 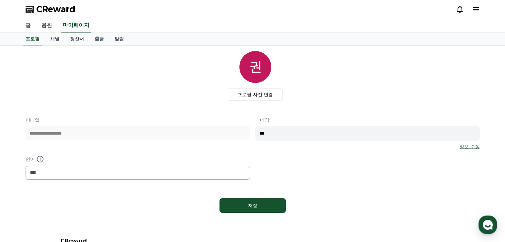 I want to click on p: 이메일, so click(x=138, y=120).